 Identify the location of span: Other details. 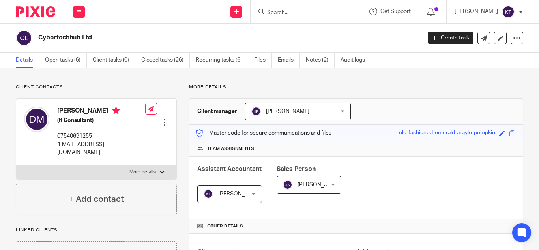
(225, 226).